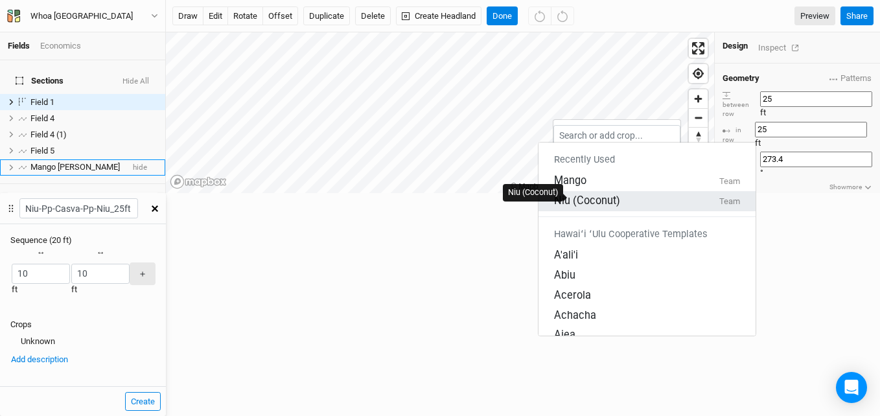 The image size is (880, 416). I want to click on button: Showmore, so click(850, 187).